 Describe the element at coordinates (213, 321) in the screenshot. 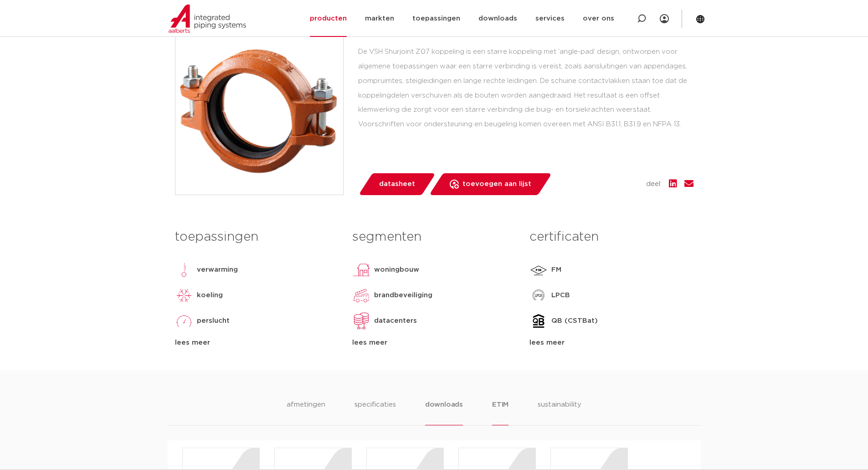

I see `p: perslucht` at that location.